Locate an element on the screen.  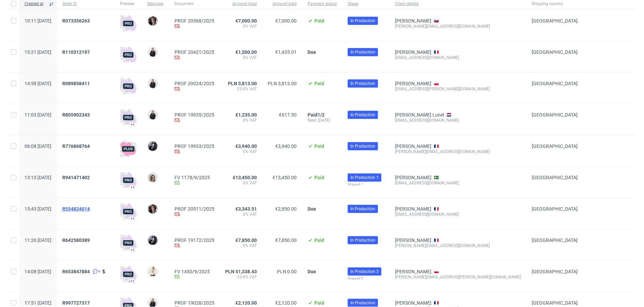
img: Monika Poźniak is located at coordinates (153, 177).